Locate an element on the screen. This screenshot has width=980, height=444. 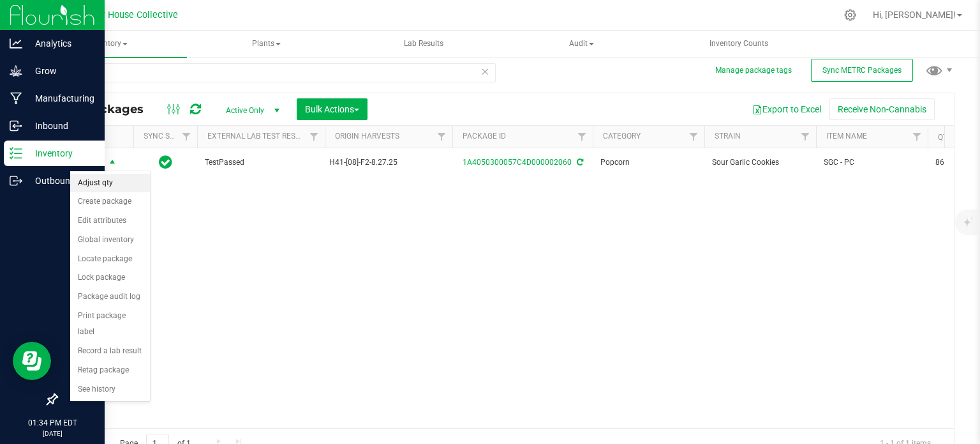
inline-svg: Outbound is located at coordinates (16, 181).